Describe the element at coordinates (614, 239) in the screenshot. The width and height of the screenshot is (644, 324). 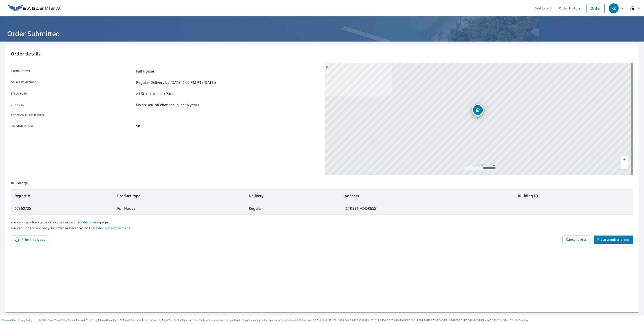
I see `button: Place another order` at that location.